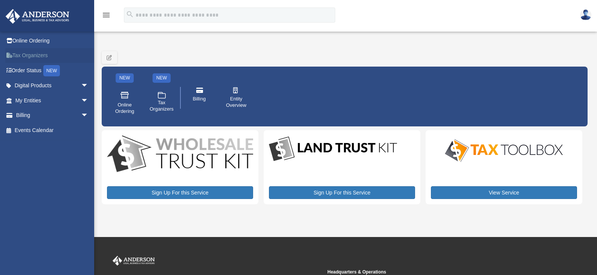 This screenshot has width=597, height=275. I want to click on img: LandTrust_lgo-1.jpg, so click(333, 149).